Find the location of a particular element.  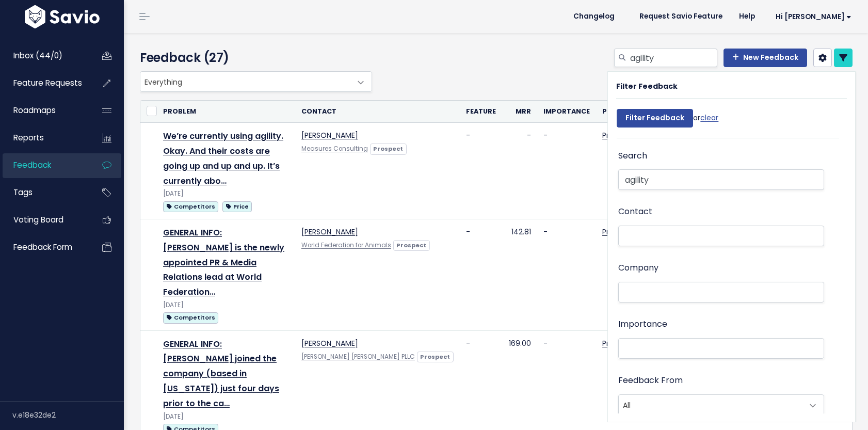

label: Company is located at coordinates (638, 268).